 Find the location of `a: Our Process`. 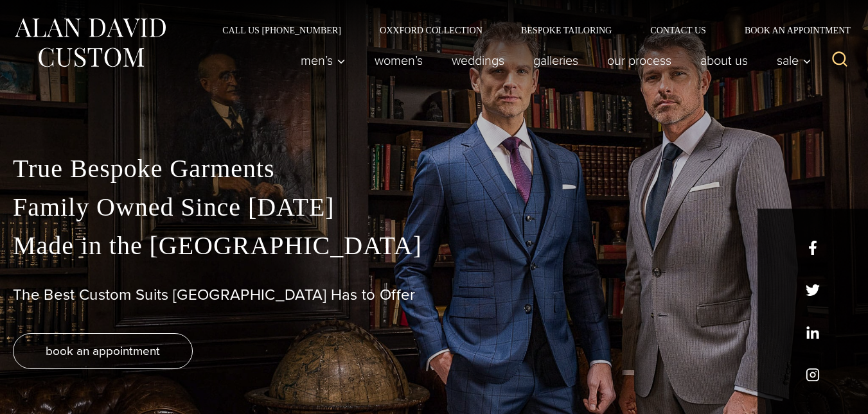

a: Our Process is located at coordinates (639, 60).